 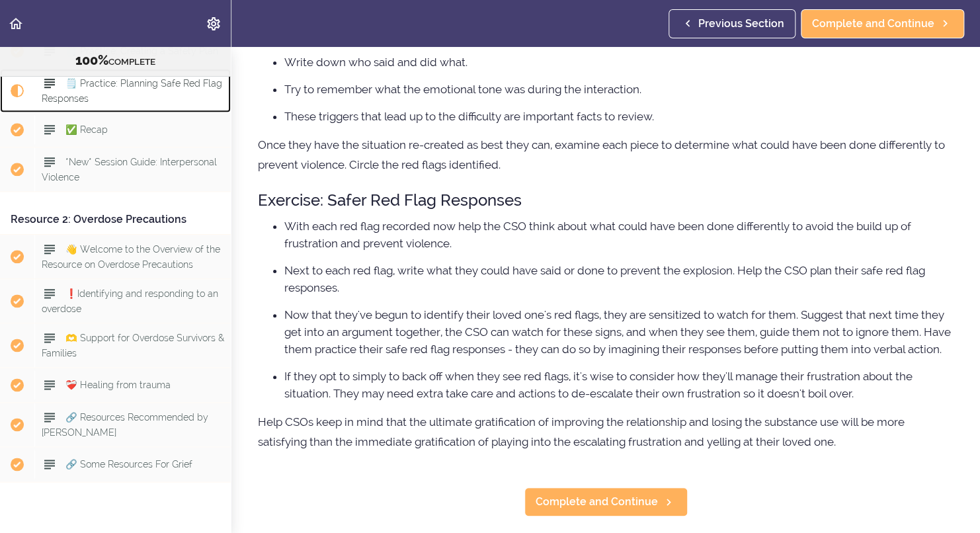 What do you see at coordinates (619, 89) in the screenshot?
I see `li: Try to remember what the emotional tone was during the interaction.` at bounding box center [619, 89].